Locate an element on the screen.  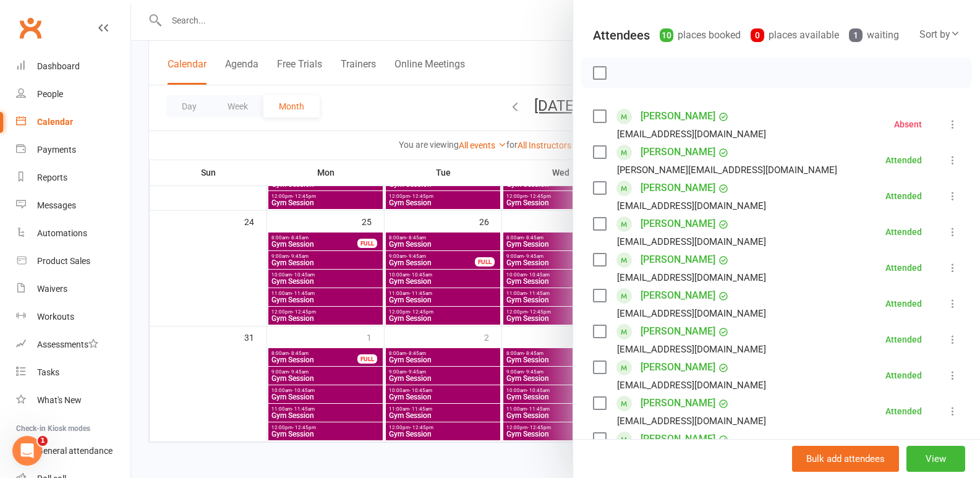
a: Payments is located at coordinates (73, 149).